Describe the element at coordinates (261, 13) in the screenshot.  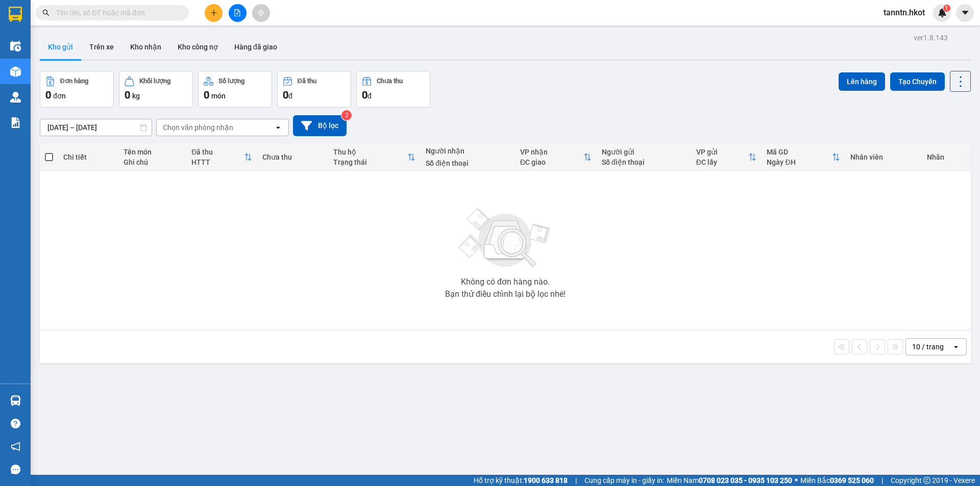
I see `span: aim` at that location.